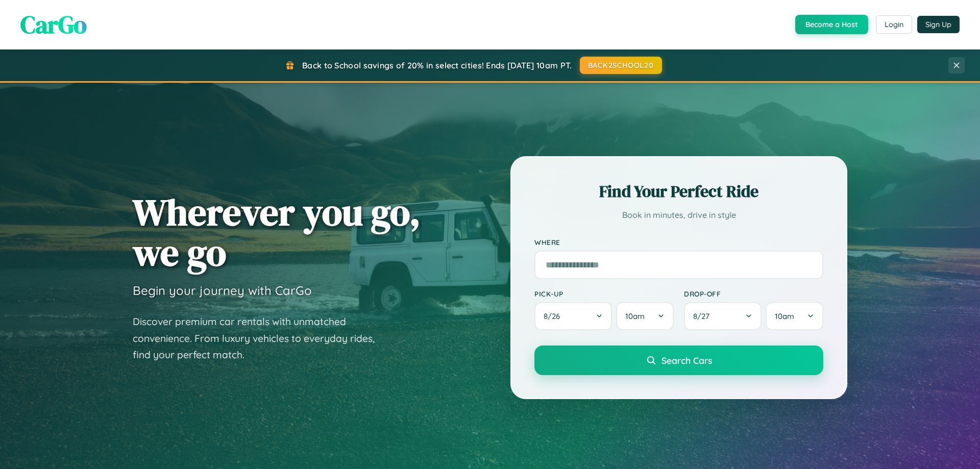 The height and width of the screenshot is (469, 980). What do you see at coordinates (260, 338) in the screenshot?
I see `p: Discover premium car rentals with unmatched convenience. From luxury vehicles to everyday rides, ...` at bounding box center [260, 338].